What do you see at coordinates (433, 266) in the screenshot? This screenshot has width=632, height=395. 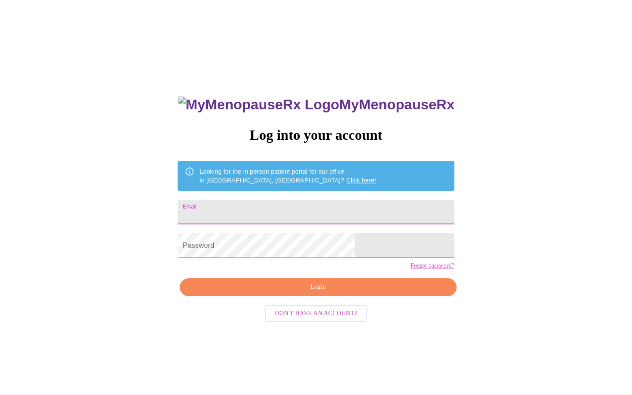 I see `a: Forgot password?` at bounding box center [433, 266].